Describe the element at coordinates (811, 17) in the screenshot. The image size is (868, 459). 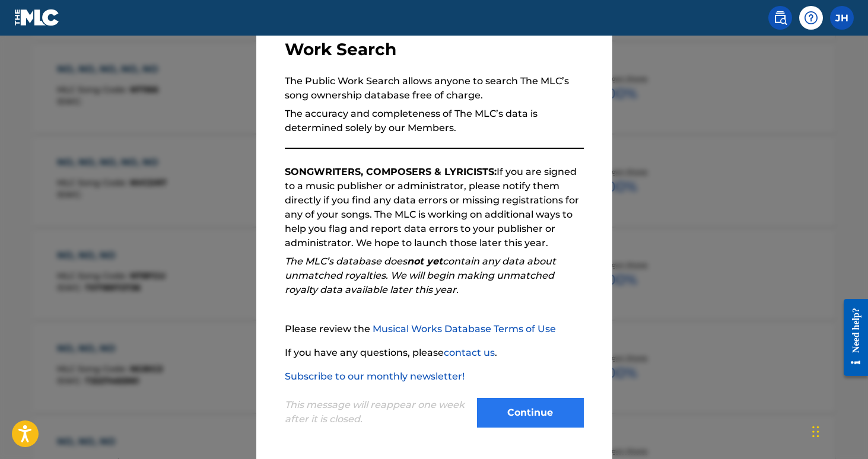
I see `div: Help` at that location.